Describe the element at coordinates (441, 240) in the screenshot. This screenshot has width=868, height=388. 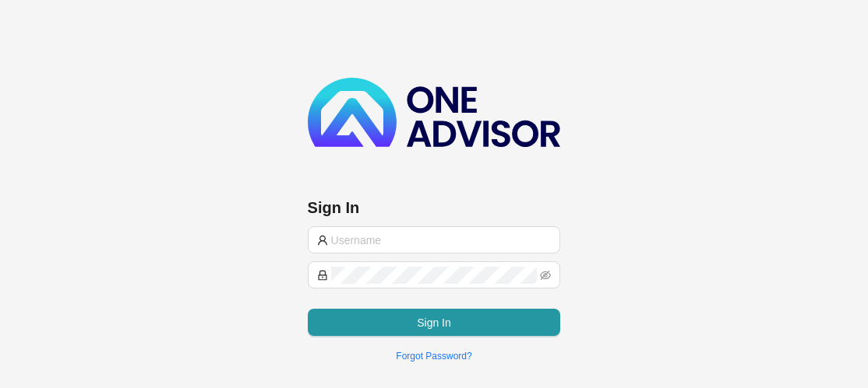
I see `input: Username` at that location.